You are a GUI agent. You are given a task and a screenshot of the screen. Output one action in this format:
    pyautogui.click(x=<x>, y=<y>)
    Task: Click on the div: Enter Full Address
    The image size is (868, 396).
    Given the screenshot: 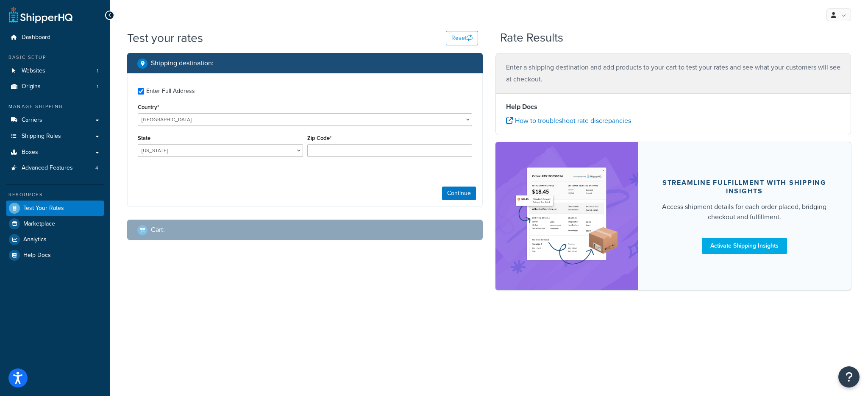 What is the action you would take?
    pyautogui.click(x=170, y=91)
    